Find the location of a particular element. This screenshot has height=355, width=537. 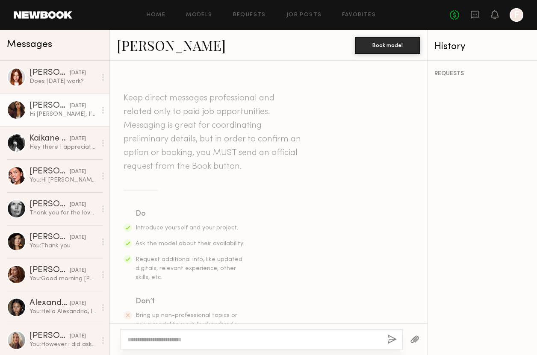

a: F is located at coordinates (516, 15).